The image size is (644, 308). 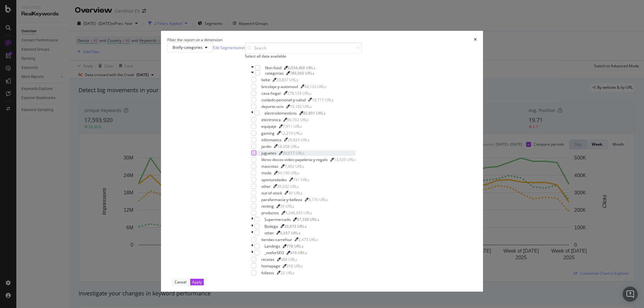 I want to click on div: informatica, so click(x=272, y=140).